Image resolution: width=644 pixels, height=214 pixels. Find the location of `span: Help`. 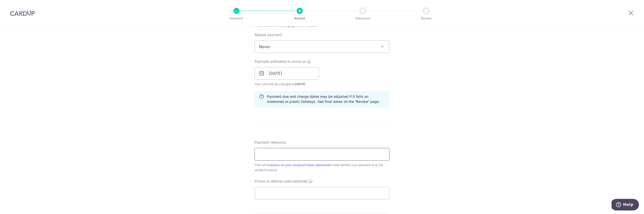

span: Help is located at coordinates (17, 6).